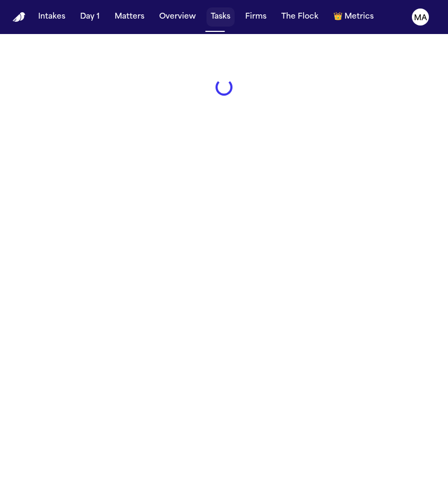 This screenshot has width=448, height=488. Describe the element at coordinates (256, 17) in the screenshot. I see `a: Firms` at that location.